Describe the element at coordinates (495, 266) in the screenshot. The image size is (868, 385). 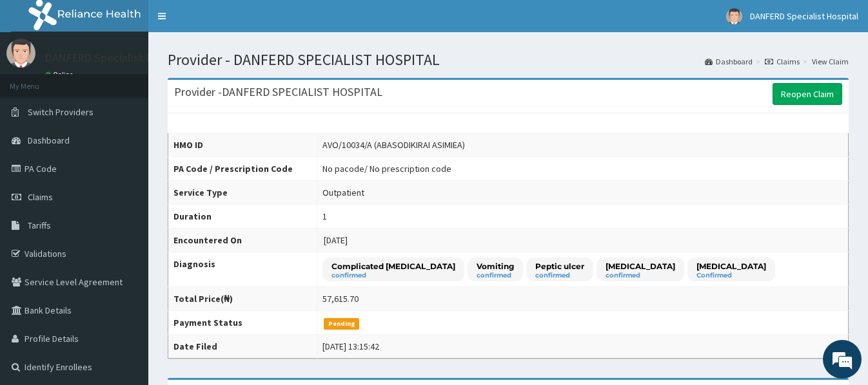
I see `p: Vomiting` at that location.